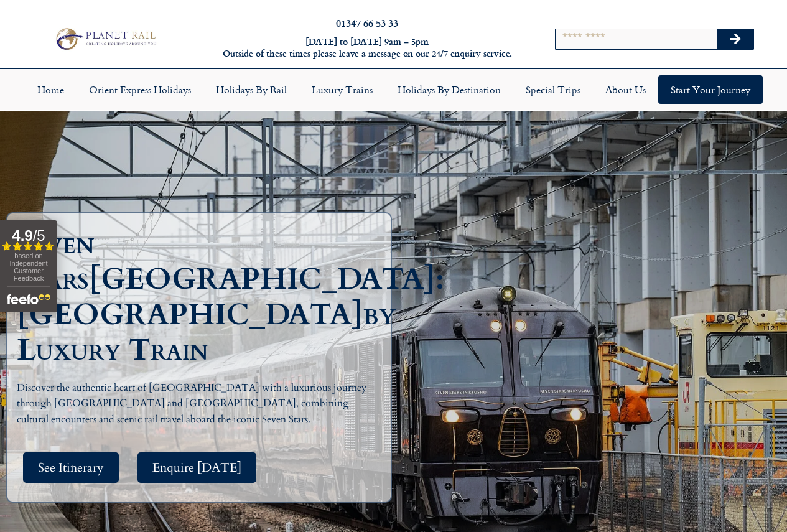  Describe the element at coordinates (51, 89) in the screenshot. I see `a: Home` at that location.